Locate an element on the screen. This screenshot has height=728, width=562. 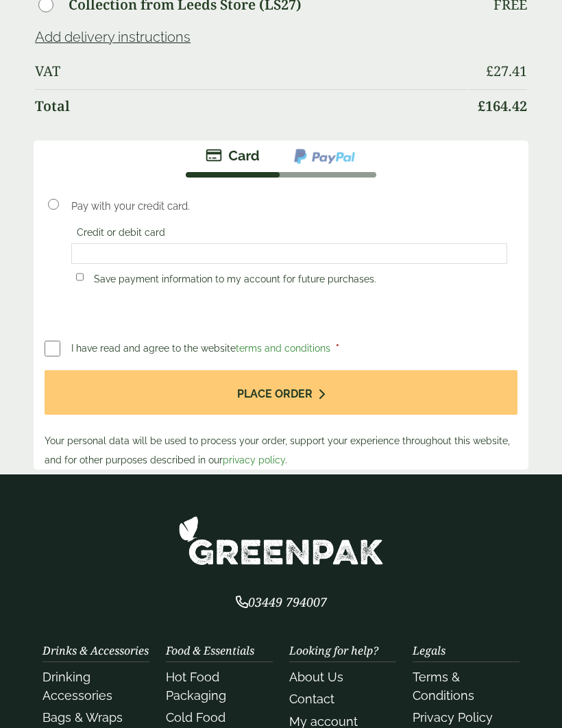
a: terms and conditions is located at coordinates (283, 349).